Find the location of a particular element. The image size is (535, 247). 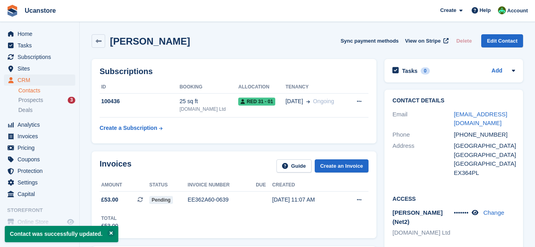

div: 25 sq ft is located at coordinates (209, 101).